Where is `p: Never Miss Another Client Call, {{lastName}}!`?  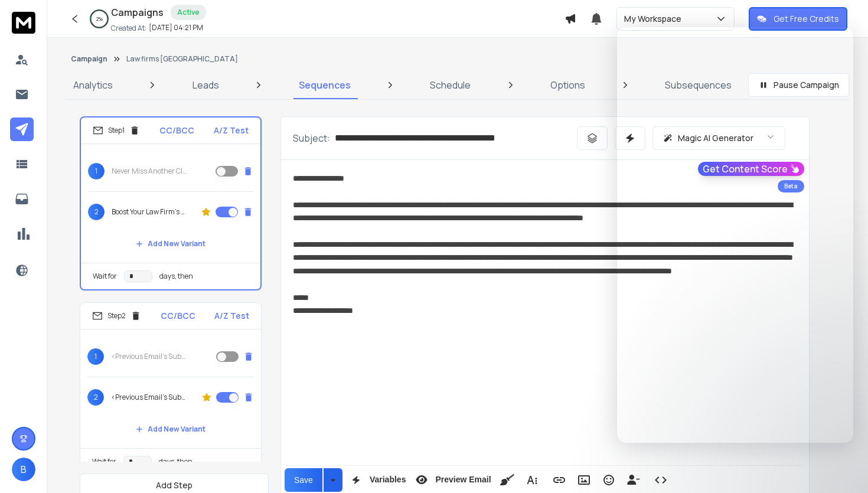 p: Never Miss Another Client Call, {{lastName}}! is located at coordinates (150, 171).